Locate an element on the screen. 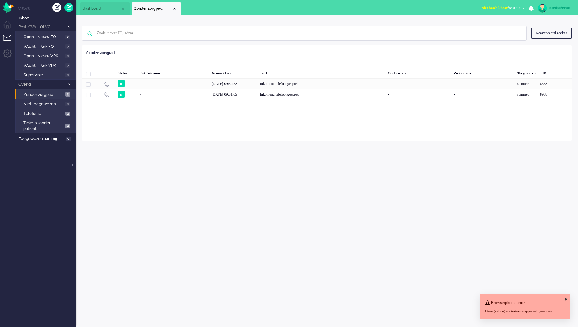 The image size is (578, 327). span: Wacht - Park FO is located at coordinates (44, 47).